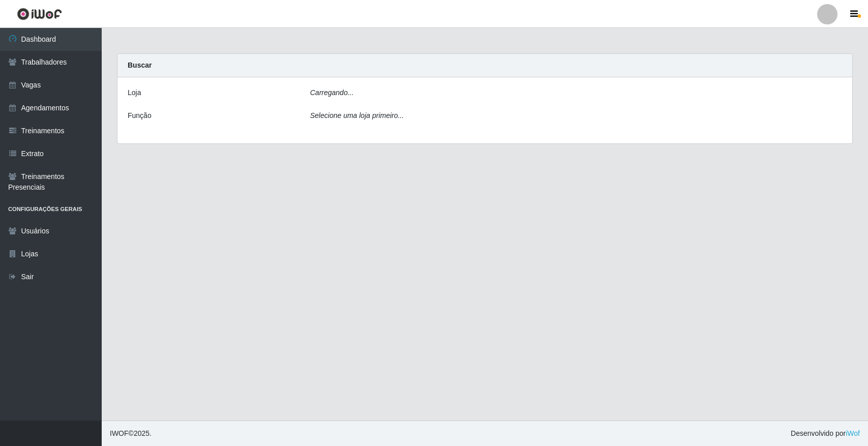 The image size is (868, 446). Describe the element at coordinates (357, 116) in the screenshot. I see `i: Selecione uma loja primeiro...` at that location.